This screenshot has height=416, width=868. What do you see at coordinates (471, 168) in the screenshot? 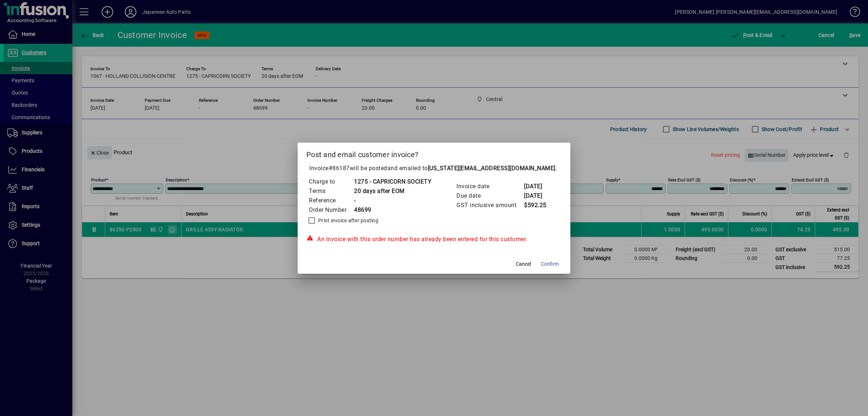
I see `span: and emailed to` at bounding box center [471, 168].